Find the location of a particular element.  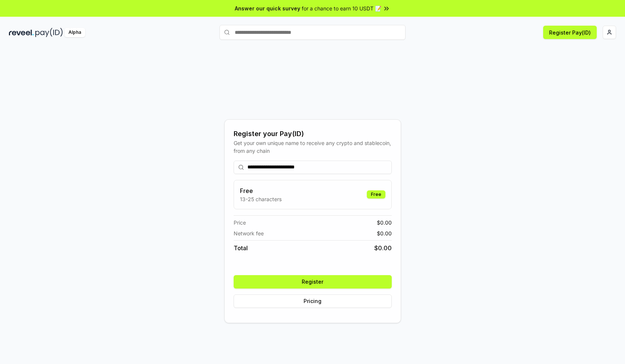

div: Get your own unique name to receive any crypto and stablecoin, from any chain is located at coordinates (312, 147).